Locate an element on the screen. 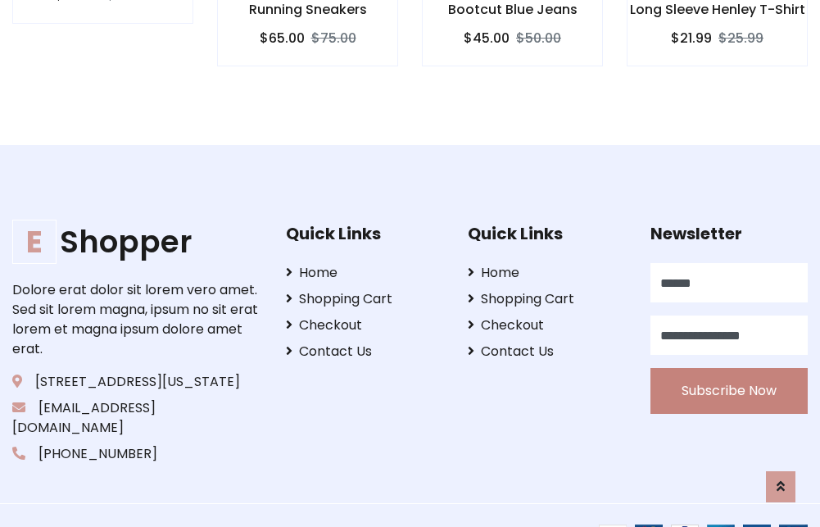 This screenshot has width=820, height=527. span: E is located at coordinates (34, 242).